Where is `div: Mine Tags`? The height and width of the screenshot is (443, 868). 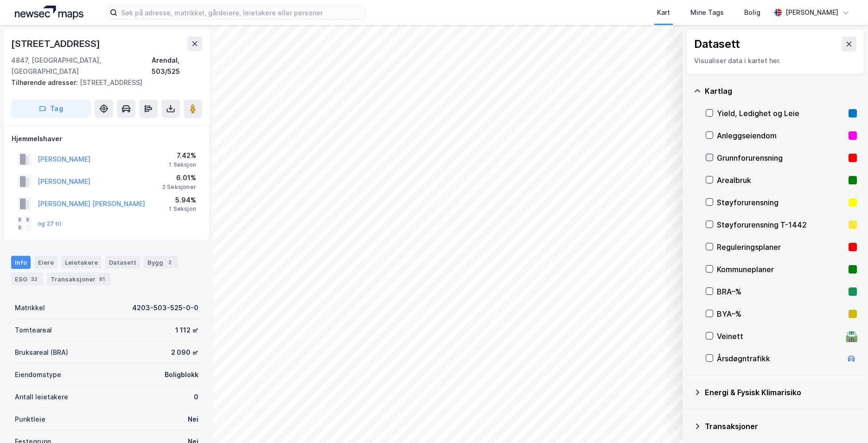
div: Mine Tags is located at coordinates (708, 13).